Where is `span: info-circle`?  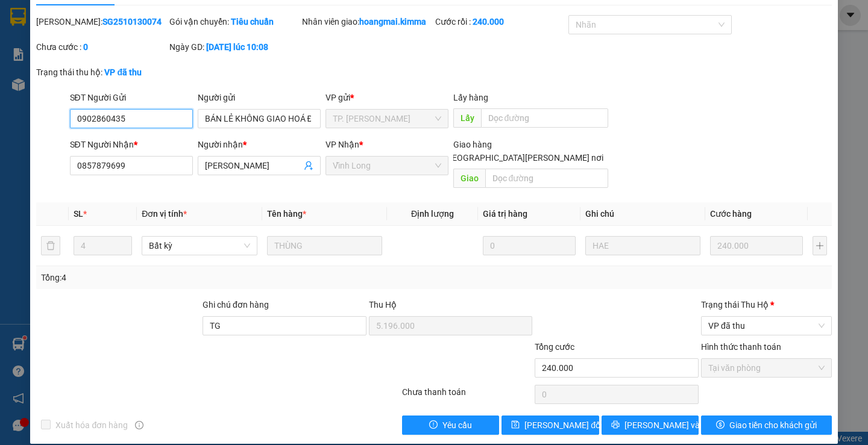 span: info-circle is located at coordinates (139, 426).